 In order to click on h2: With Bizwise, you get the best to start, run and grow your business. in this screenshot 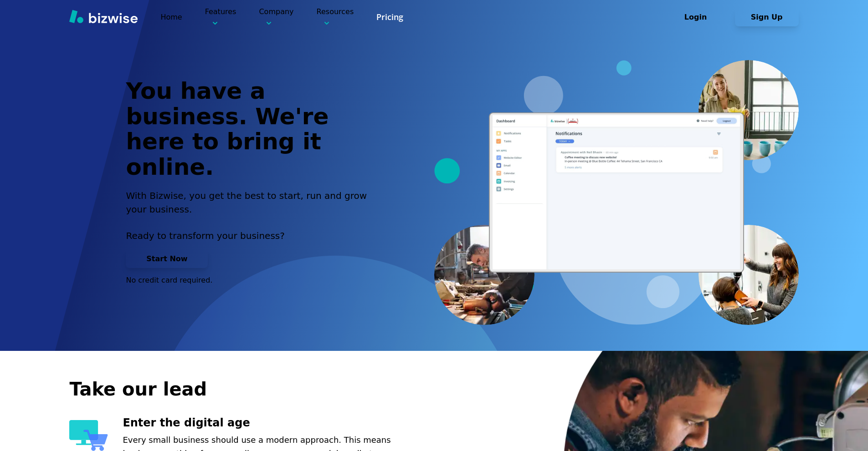, I will do `click(251, 203)`.